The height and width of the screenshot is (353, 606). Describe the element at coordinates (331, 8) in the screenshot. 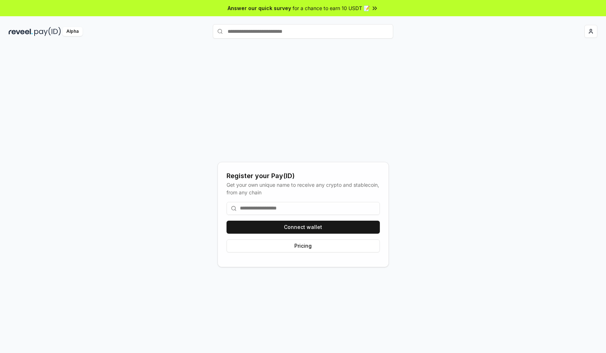

I see `span: for a chance to earn 10 USDT 📝` at that location.